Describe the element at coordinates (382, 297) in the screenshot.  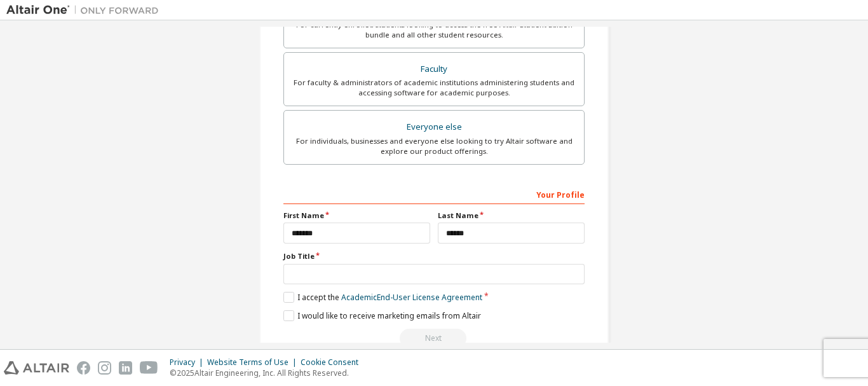
I see `label: I accept the` at that location.